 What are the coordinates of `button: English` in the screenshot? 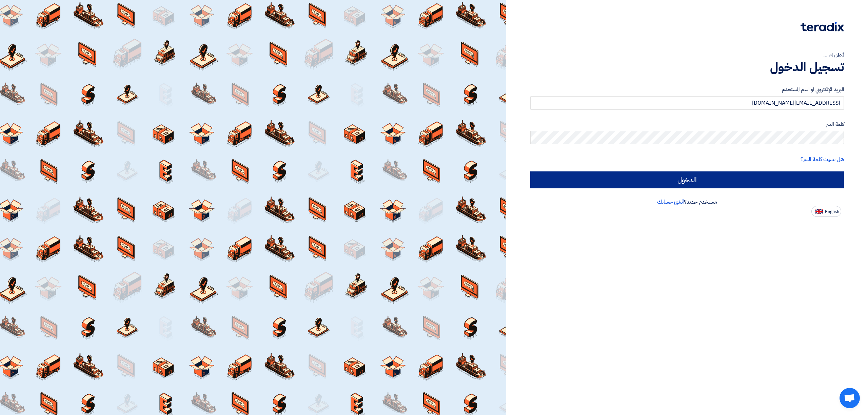 It's located at (826, 211).